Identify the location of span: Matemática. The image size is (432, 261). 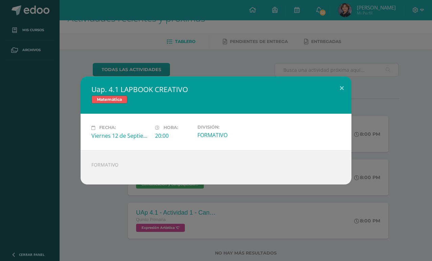
(109, 100).